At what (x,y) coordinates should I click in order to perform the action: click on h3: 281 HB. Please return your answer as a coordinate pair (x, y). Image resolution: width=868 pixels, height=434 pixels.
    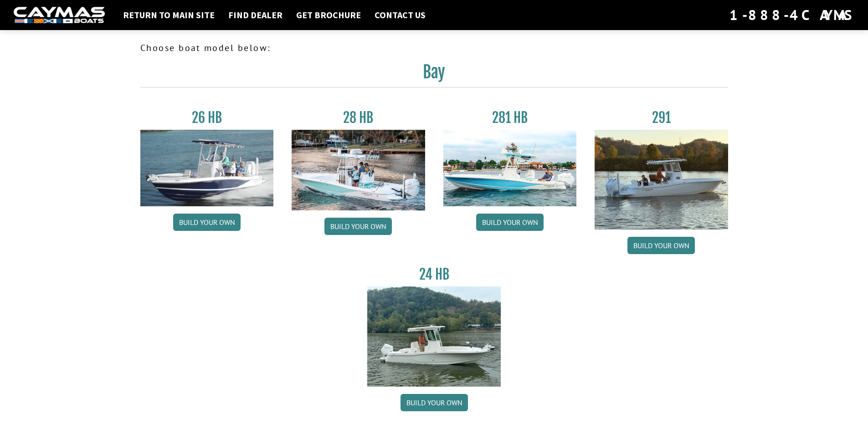
    Looking at the image, I should click on (510, 118).